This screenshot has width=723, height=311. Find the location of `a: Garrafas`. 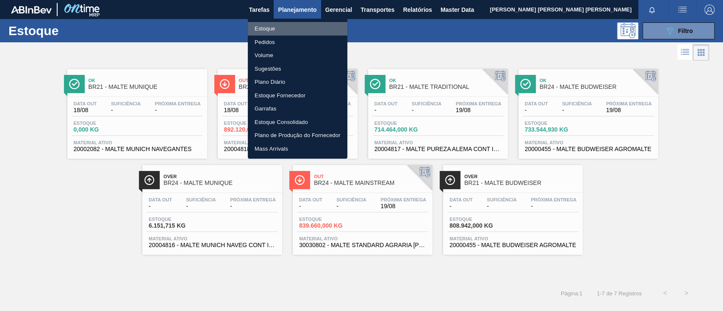

a: Garrafas is located at coordinates (297, 109).